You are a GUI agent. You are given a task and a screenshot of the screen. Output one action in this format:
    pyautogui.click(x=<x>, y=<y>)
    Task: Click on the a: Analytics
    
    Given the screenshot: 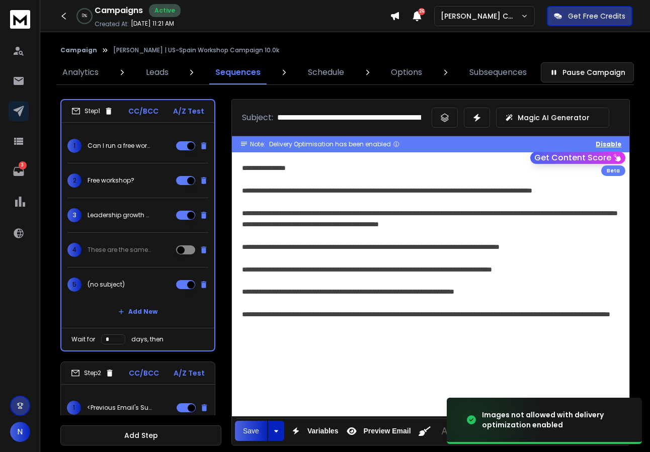 What is the action you would take?
    pyautogui.click(x=81, y=72)
    